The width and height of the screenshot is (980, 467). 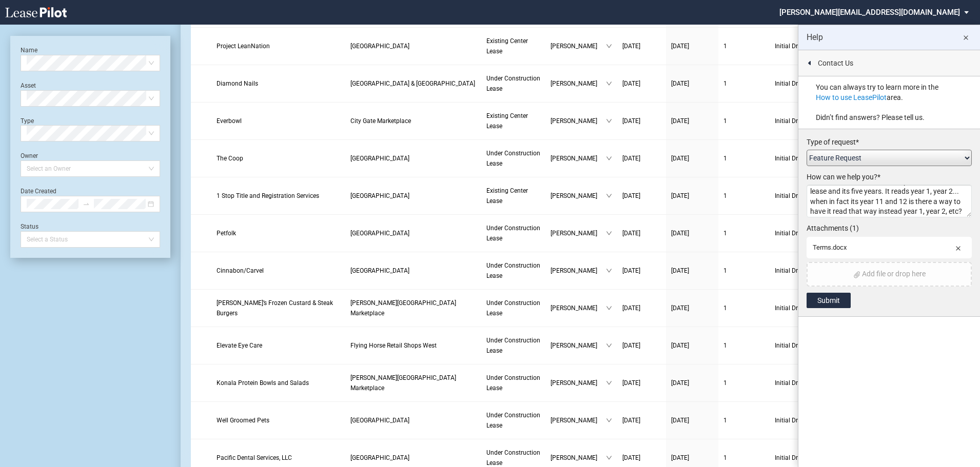 What do you see at coordinates (226, 234) in the screenshot?
I see `span: Petfolk` at bounding box center [226, 234].